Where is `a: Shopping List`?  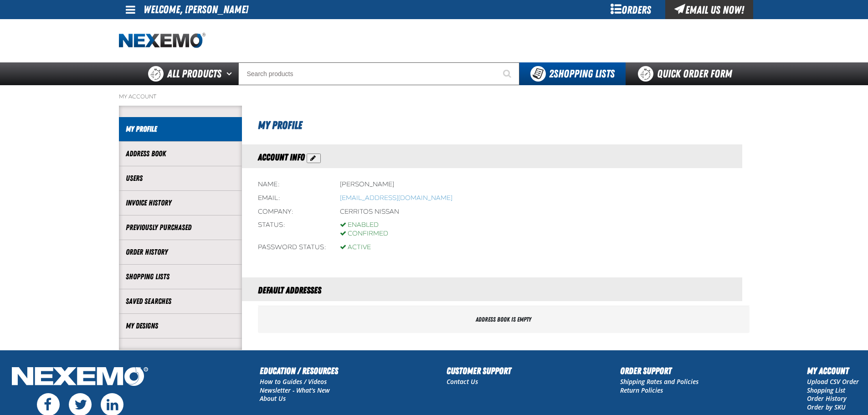
a: Shopping List is located at coordinates (826, 390).